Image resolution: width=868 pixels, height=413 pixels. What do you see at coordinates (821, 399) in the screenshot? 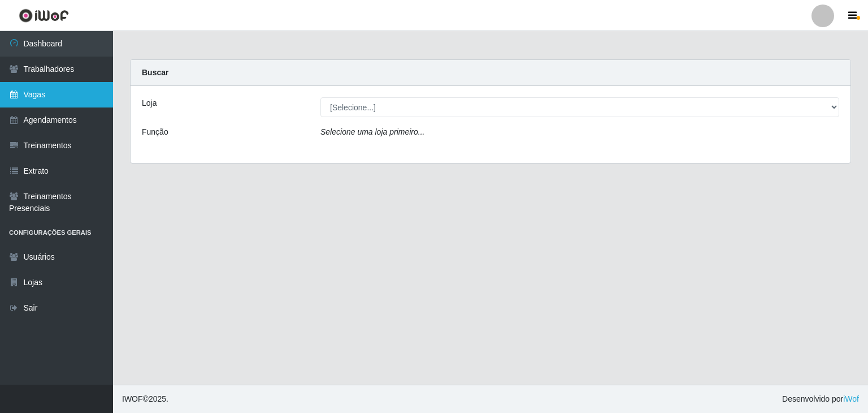
I see `span: Desenvolvido por` at bounding box center [821, 399].